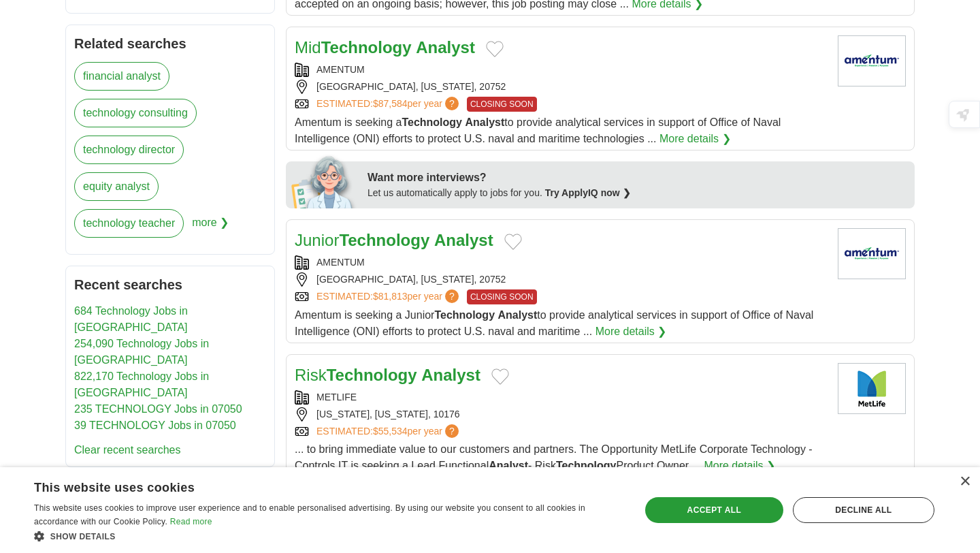 This screenshot has height=553, width=980. Describe the element at coordinates (128, 449) in the screenshot. I see `a: Clear recent searches` at that location.